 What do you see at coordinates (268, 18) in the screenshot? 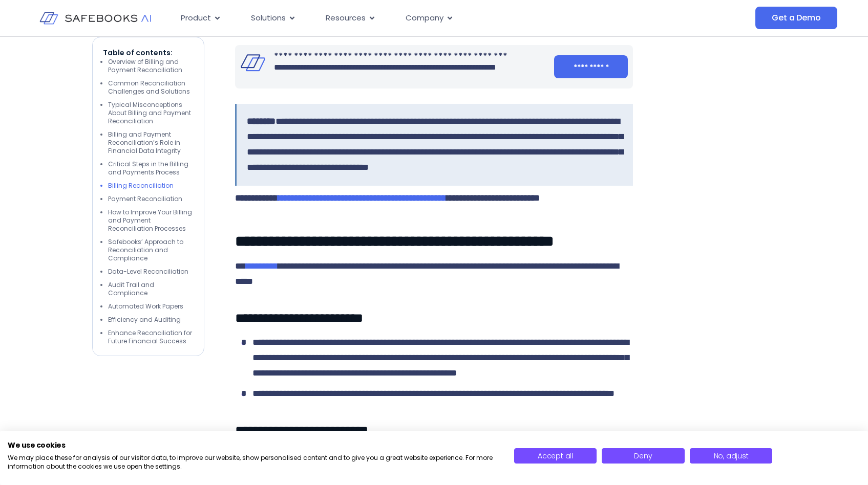
I see `span: Solutions` at bounding box center [268, 18].